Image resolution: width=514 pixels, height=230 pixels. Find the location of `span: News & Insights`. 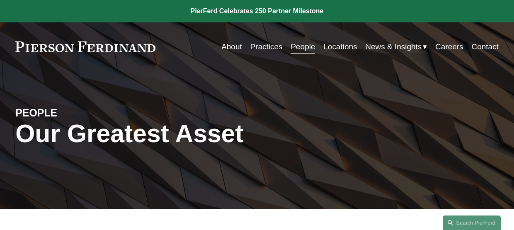

span: News & Insights is located at coordinates (394, 47).